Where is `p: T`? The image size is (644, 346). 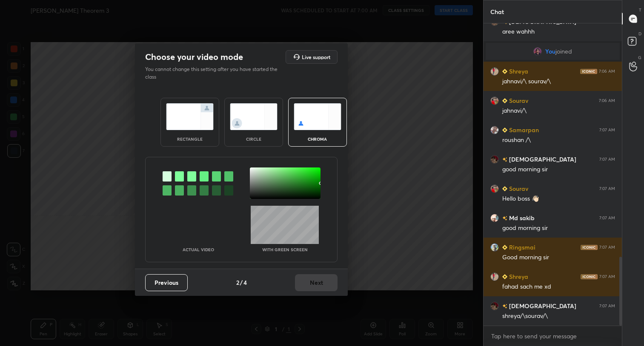 p: T is located at coordinates (640, 10).